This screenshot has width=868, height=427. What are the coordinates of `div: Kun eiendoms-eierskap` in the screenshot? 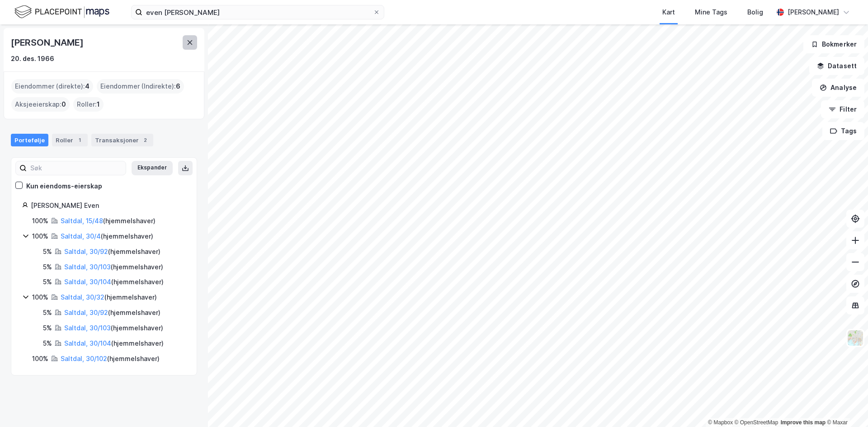 It's located at (64, 186).